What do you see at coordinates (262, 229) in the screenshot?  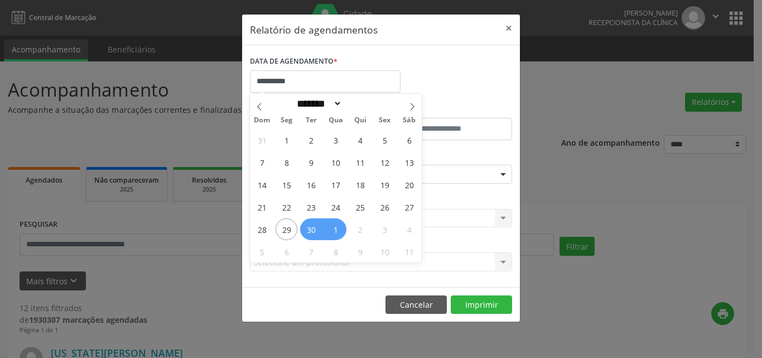 I see `span: Setembro 28, 2025` at bounding box center [262, 229].